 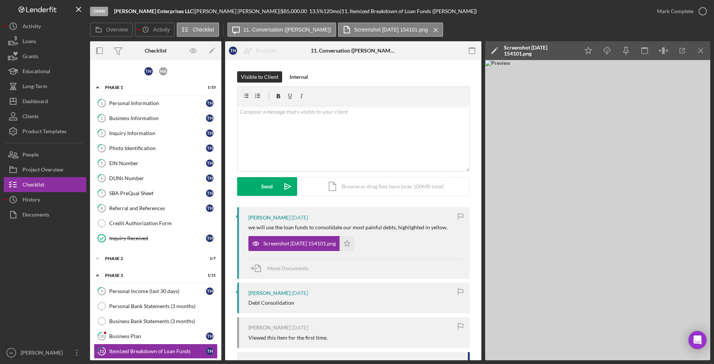 What do you see at coordinates (332, 11) in the screenshot?
I see `div: 120 mo` at bounding box center [332, 11].